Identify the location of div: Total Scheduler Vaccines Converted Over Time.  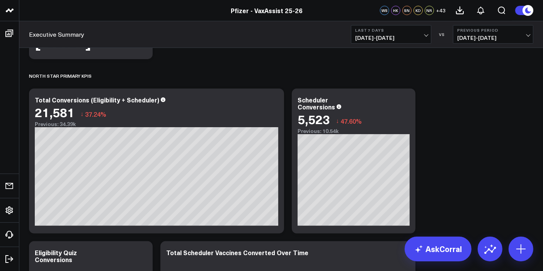
(237, 252).